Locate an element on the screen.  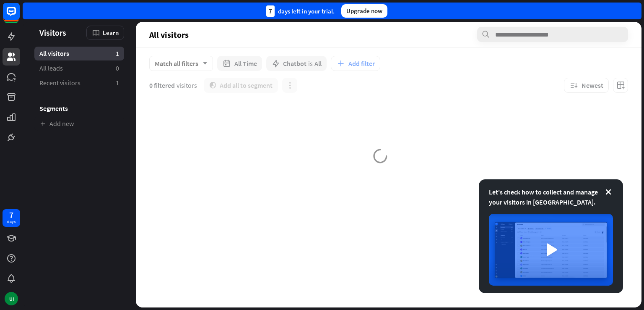
img: image is located at coordinates (551, 249).